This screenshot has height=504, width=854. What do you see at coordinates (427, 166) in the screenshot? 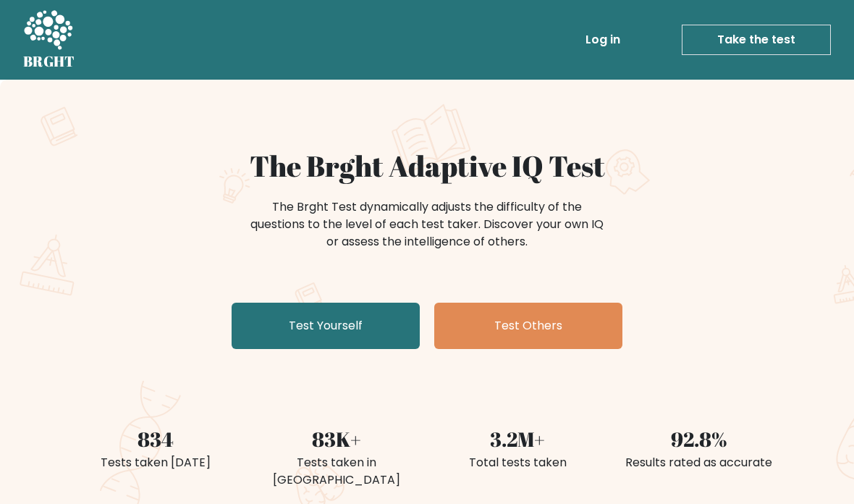
I see `h1: The Brght Adaptive IQ Test` at bounding box center [427, 166].